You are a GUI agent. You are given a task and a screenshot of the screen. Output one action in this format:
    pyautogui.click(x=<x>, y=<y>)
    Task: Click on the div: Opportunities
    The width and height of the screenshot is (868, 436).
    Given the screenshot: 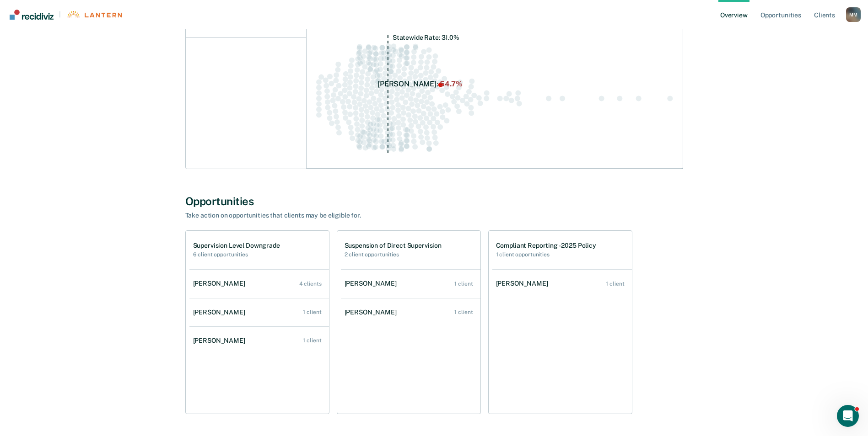 What is the action you would take?
    pyautogui.click(x=434, y=201)
    